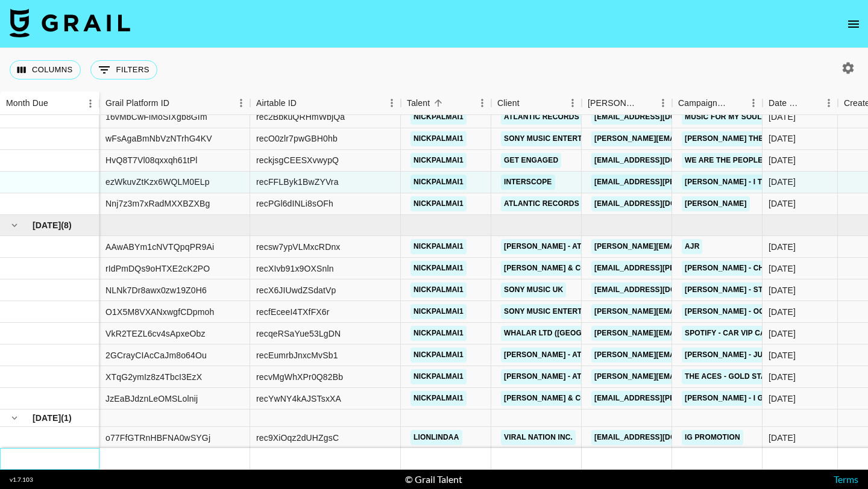 This screenshot has width=868, height=489. Describe the element at coordinates (297, 182) in the screenshot. I see `div: recFFLByk1BwZYVra` at that location.